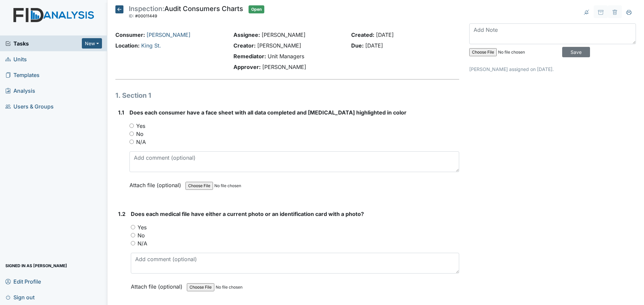 The image size is (644, 305). Describe the element at coordinates (29, 106) in the screenshot. I see `span: Users & Groups` at that location.